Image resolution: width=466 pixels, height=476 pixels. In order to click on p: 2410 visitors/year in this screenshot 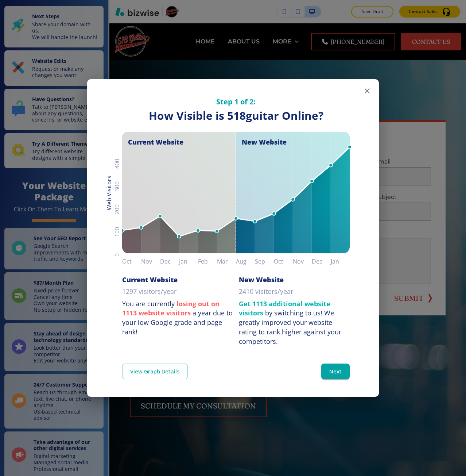, I will do `click(266, 291)`.